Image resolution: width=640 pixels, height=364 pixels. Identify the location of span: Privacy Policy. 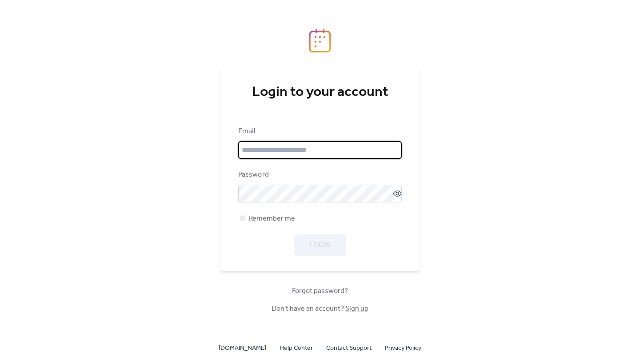
(403, 348).